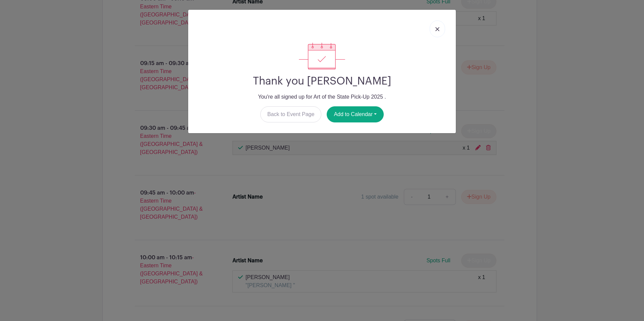  What do you see at coordinates (355, 114) in the screenshot?
I see `button: Add to Calendar` at bounding box center [355, 114].